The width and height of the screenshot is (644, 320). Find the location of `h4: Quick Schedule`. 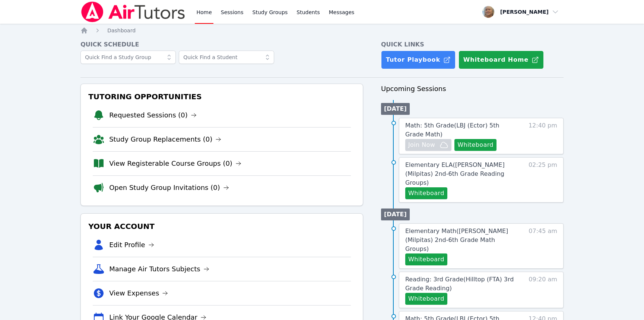

h4: Quick Schedule is located at coordinates (221, 45).